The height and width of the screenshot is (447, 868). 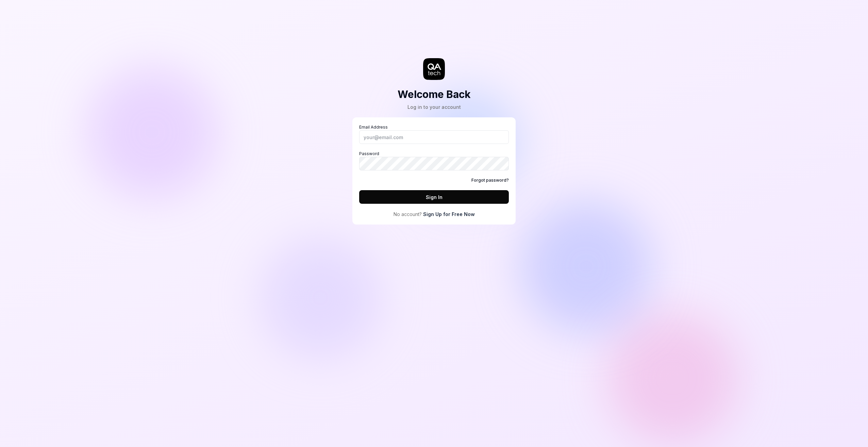 What do you see at coordinates (434, 94) in the screenshot?
I see `h2: Welcome Back` at bounding box center [434, 94].